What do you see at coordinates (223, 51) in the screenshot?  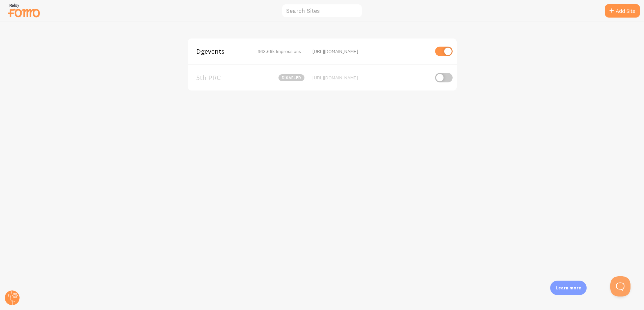 I see `span: Dgevents` at bounding box center [223, 51].